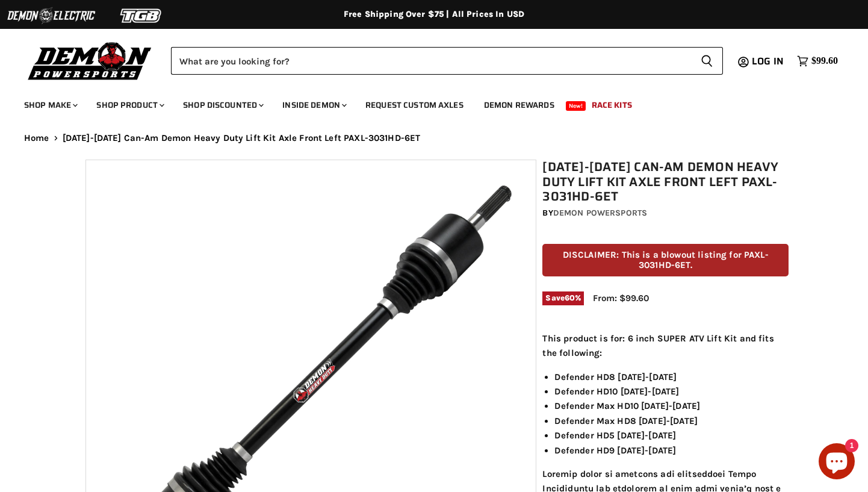  Describe the element at coordinates (447, 61) in the screenshot. I see `form: Product` at that location.